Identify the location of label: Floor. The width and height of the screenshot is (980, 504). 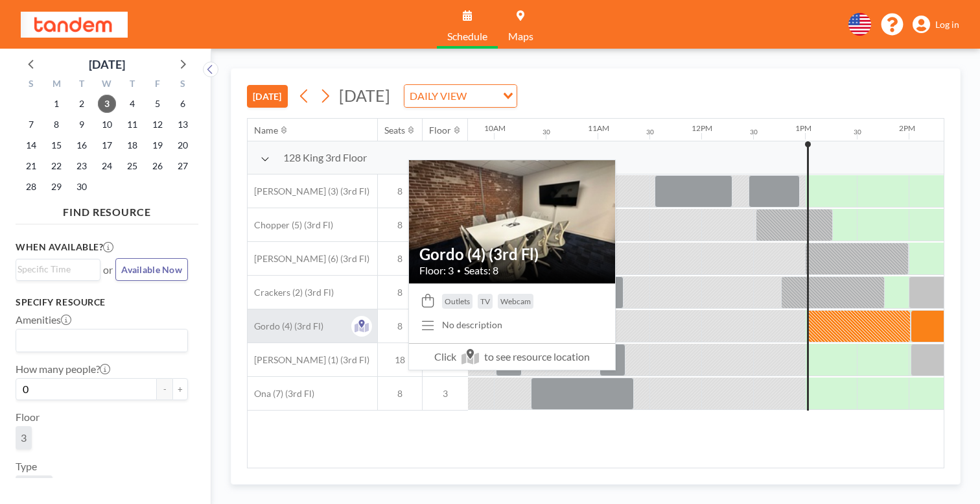
(27, 417).